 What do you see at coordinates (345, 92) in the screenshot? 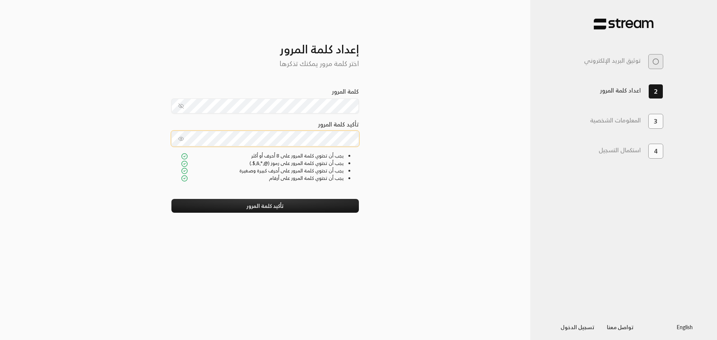
I see `label: كلمة المرور` at bounding box center [345, 92].